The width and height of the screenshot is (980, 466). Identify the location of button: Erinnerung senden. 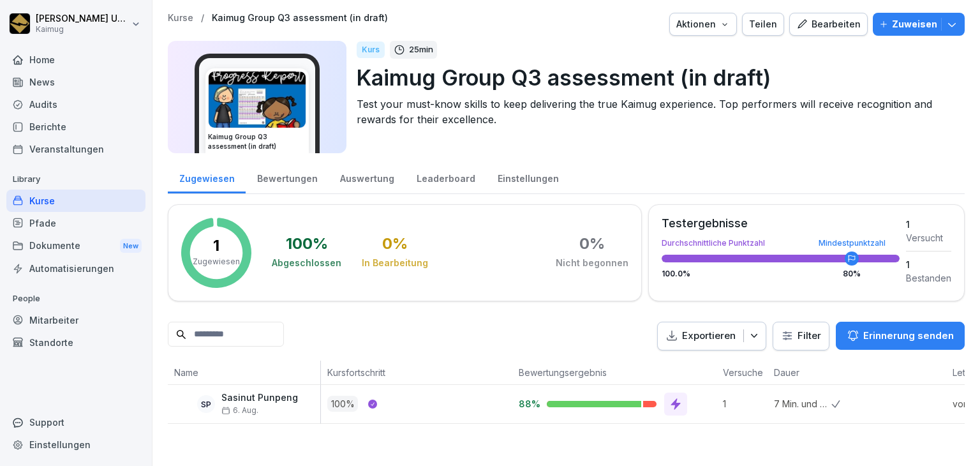
(900, 335).